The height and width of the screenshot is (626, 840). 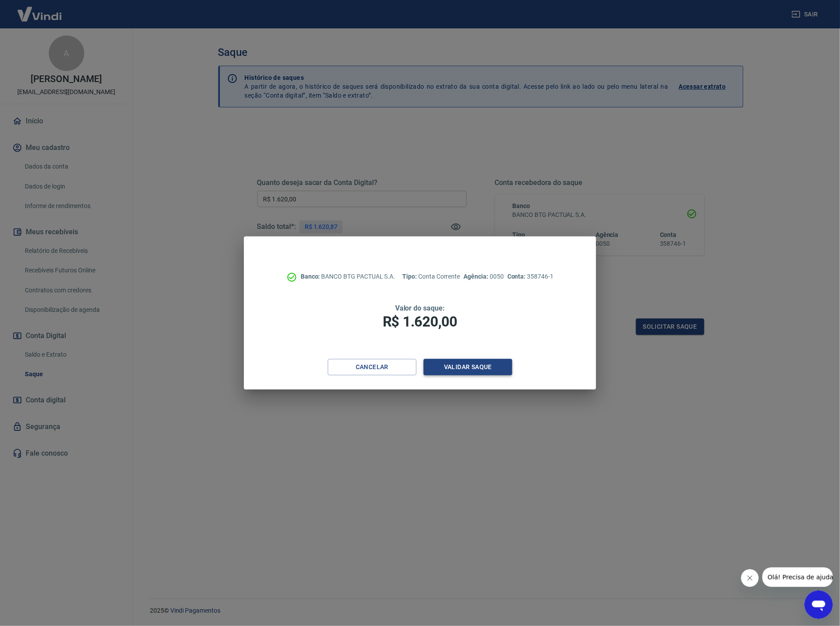 What do you see at coordinates (40, 10) in the screenshot?
I see `span: Olá! Precisa de ajuda?` at bounding box center [40, 10].